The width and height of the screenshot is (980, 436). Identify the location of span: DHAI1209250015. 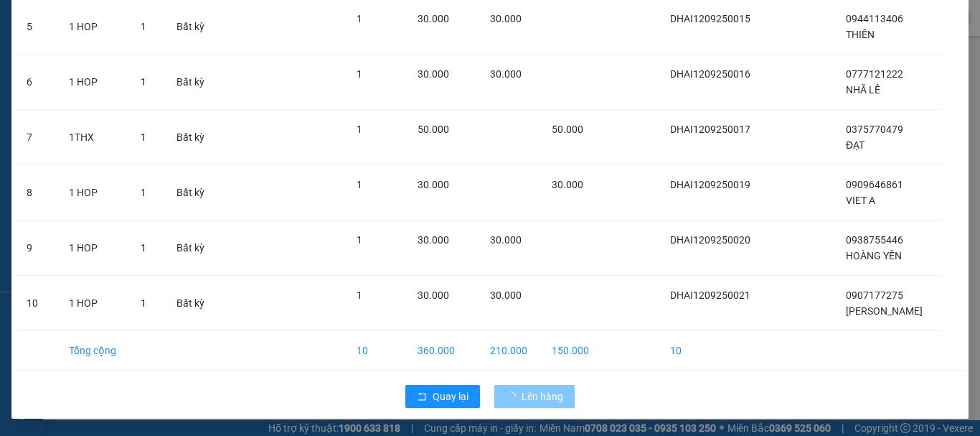
(710, 18).